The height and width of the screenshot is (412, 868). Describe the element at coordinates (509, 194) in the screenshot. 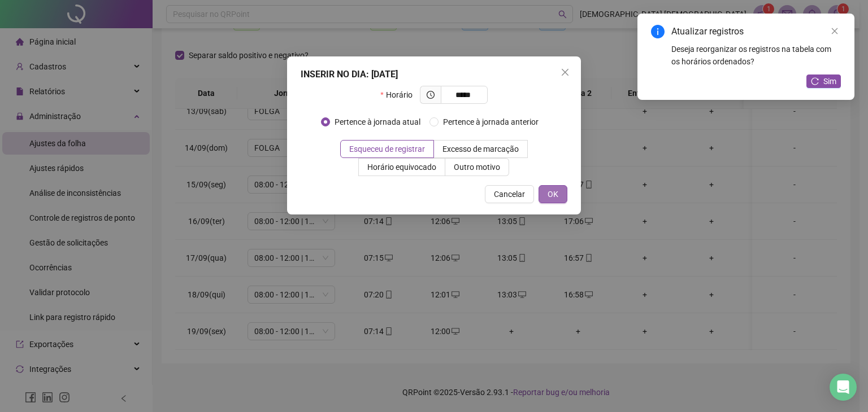

I see `span: Cancelar` at that location.